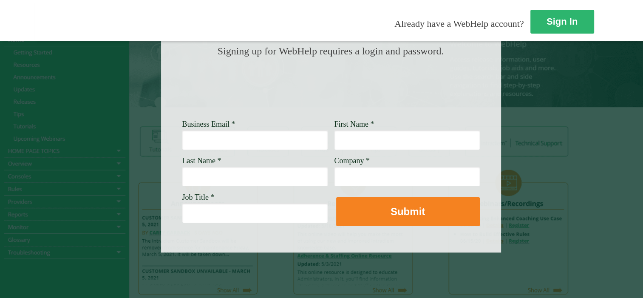  What do you see at coordinates (407, 211) in the screenshot?
I see `strong: Submit` at bounding box center [407, 211].